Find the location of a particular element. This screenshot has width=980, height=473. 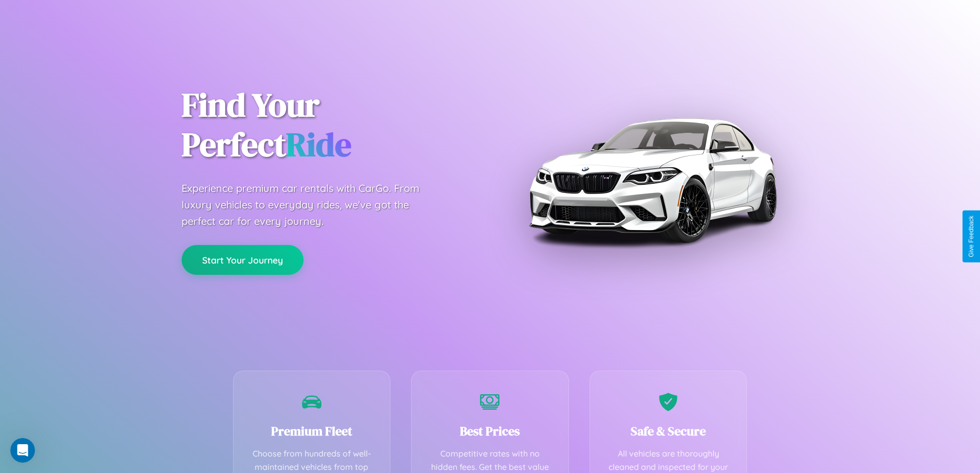

div: Give Feedback is located at coordinates (972, 236).